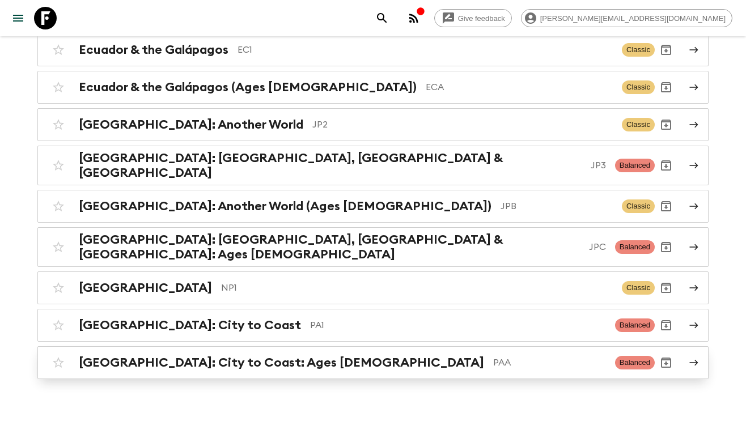  I want to click on button: search adventures, so click(382, 18).